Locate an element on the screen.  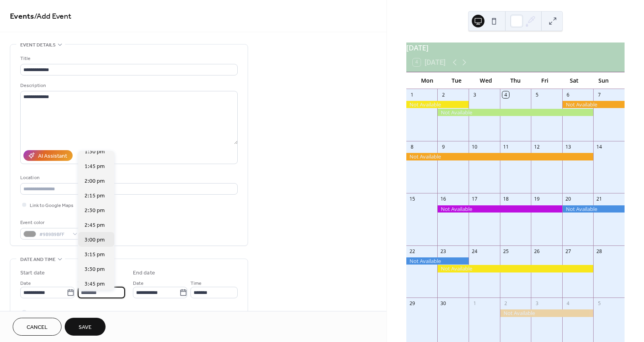
span: Cancel is located at coordinates (37, 327).